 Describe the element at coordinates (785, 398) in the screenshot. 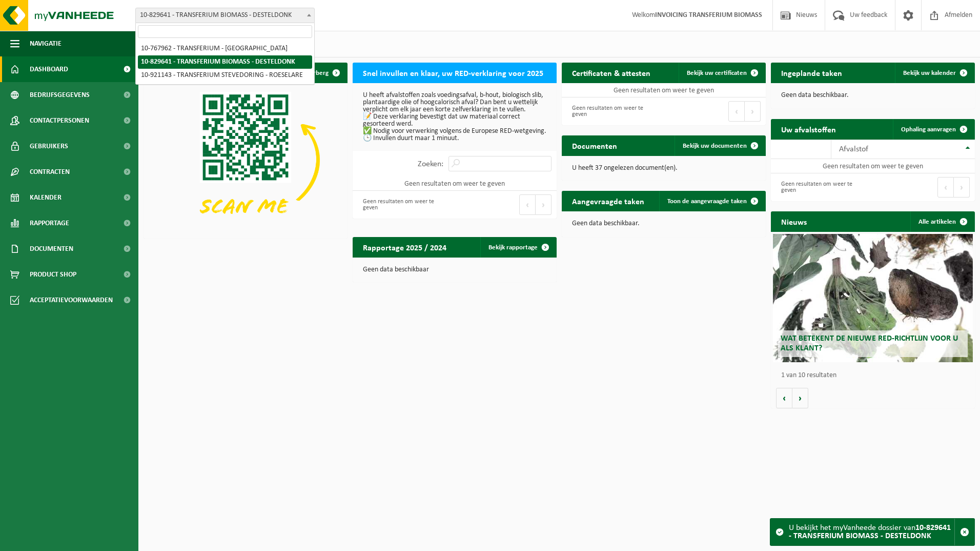

I see `button: Vorige` at that location.